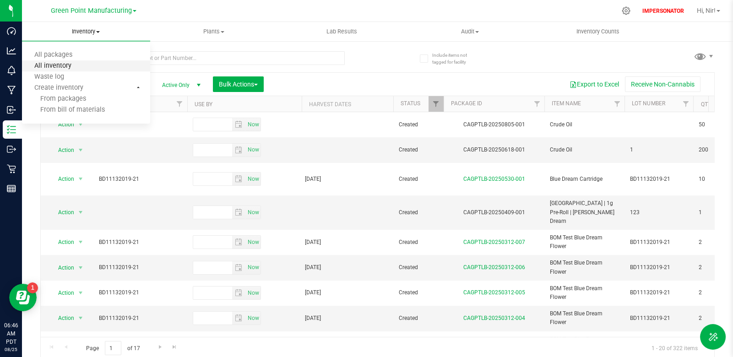 The width and height of the screenshot is (733, 357). Describe the element at coordinates (174, 347) in the screenshot. I see `a: Go to the last page` at that location.